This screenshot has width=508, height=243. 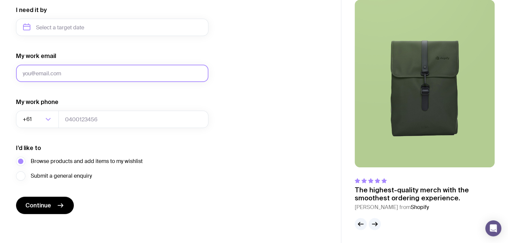 What do you see at coordinates (133, 119) in the screenshot?
I see `input: 0400123456` at bounding box center [133, 119].